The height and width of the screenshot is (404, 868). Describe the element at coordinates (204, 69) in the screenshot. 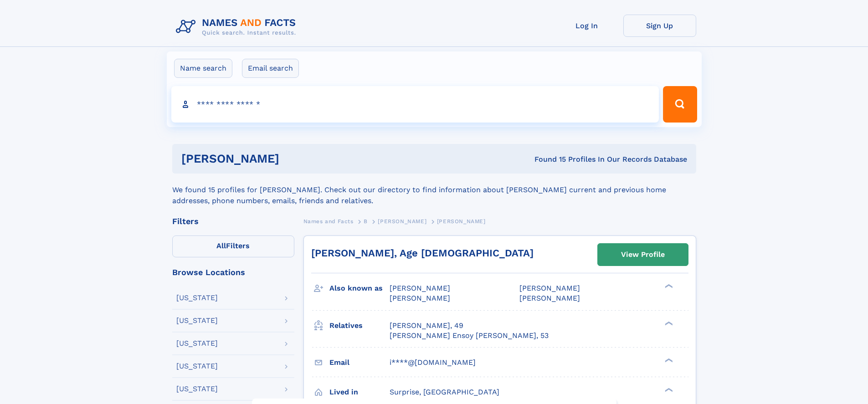

I see `label: Name search` at that location.